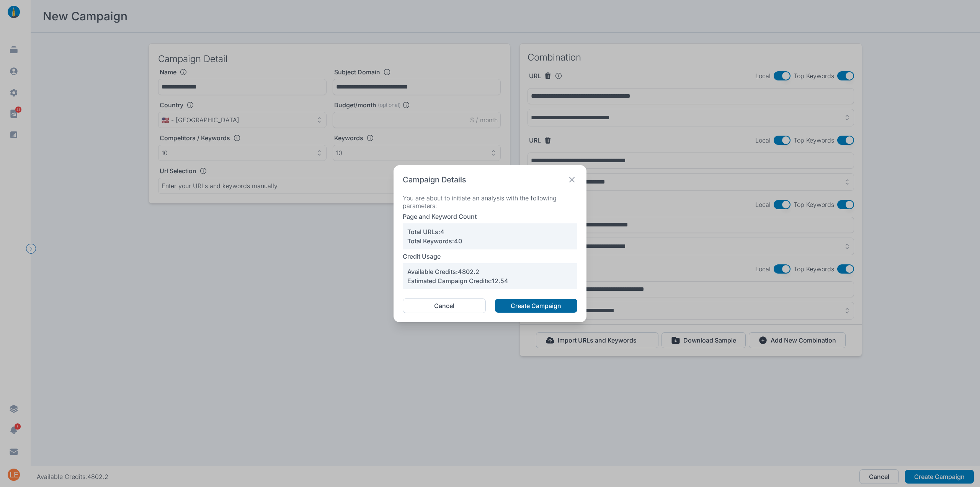 The width and height of the screenshot is (980, 487). I want to click on p: Credit Usage, so click(490, 258).